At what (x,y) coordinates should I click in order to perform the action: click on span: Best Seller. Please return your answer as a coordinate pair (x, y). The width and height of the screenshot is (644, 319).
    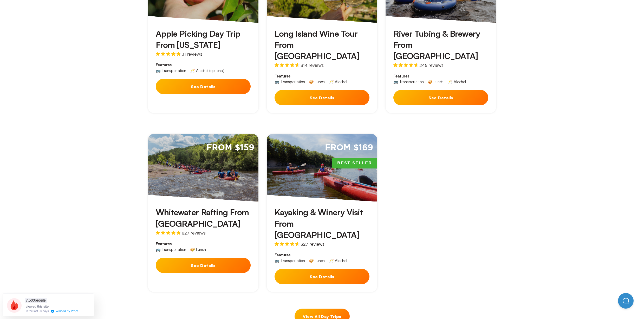
    Looking at the image, I should click on (355, 163).